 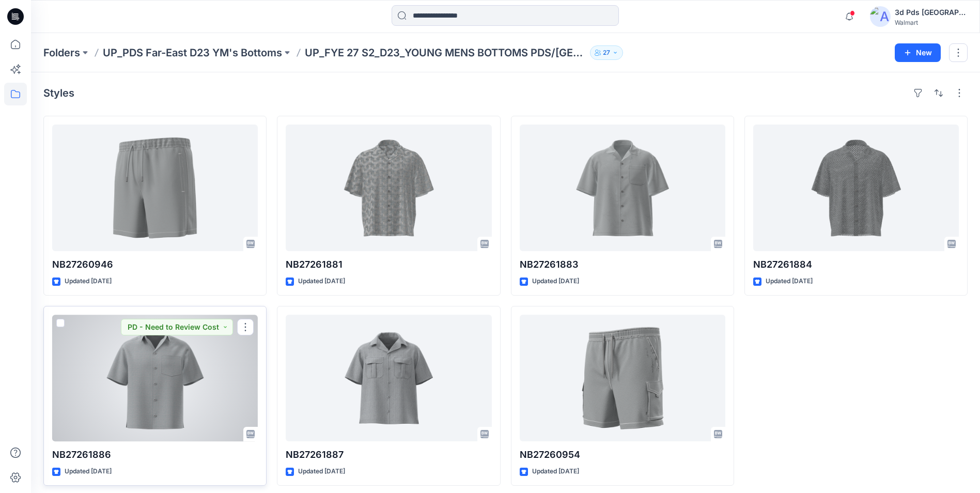 What do you see at coordinates (192, 53) in the screenshot?
I see `p: UP_PDS Far-East D23 YM's Bottoms` at bounding box center [192, 53].